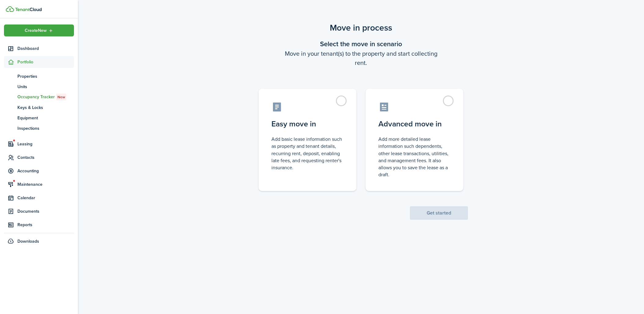  What do you see at coordinates (45, 107) in the screenshot?
I see `span: Keys & Locks` at bounding box center [45, 107].